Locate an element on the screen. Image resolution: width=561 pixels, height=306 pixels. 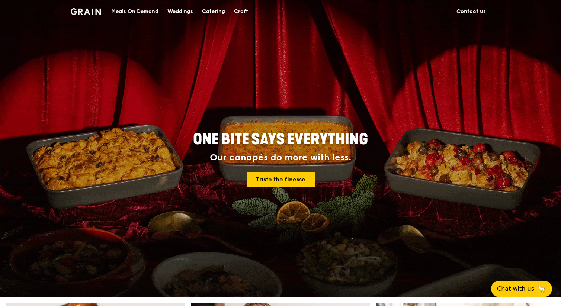
a: Craft is located at coordinates (241, 12).